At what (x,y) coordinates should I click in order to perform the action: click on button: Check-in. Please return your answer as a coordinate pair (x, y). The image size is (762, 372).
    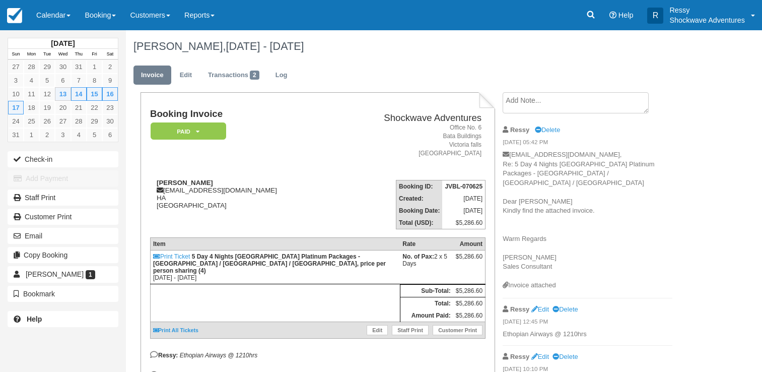
    Looking at the image, I should click on (63, 159).